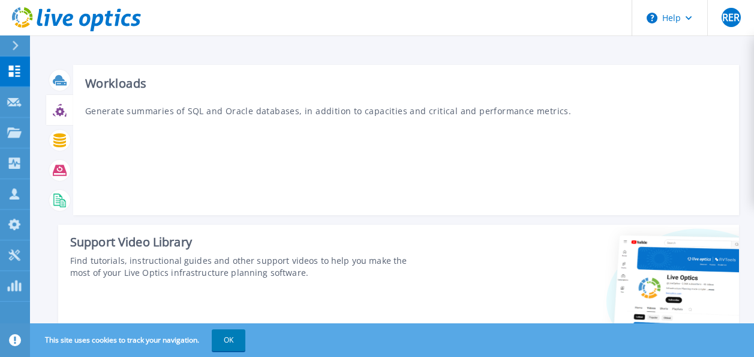 The height and width of the screenshot is (357, 754). I want to click on span: This site uses cookies to track your navigation., so click(139, 340).